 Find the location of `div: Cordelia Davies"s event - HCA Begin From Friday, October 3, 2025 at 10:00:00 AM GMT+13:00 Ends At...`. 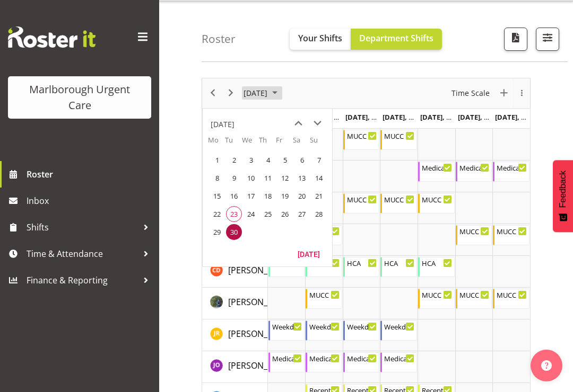

div: Cordelia Davies"s event - HCA Begin From Friday, October 3, 2025 at 10:00:00 AM GMT+13:00 Ends At... is located at coordinates (436, 267).